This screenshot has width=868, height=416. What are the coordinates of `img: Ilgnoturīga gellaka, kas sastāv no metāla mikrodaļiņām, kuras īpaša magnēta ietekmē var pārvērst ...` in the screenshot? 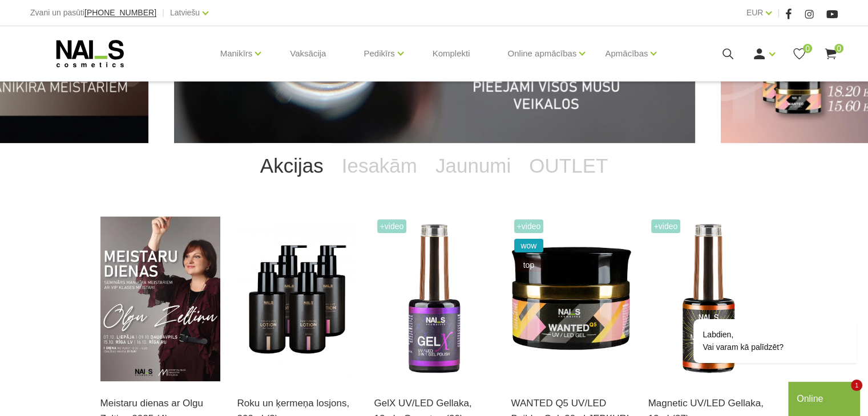 It's located at (708, 299).